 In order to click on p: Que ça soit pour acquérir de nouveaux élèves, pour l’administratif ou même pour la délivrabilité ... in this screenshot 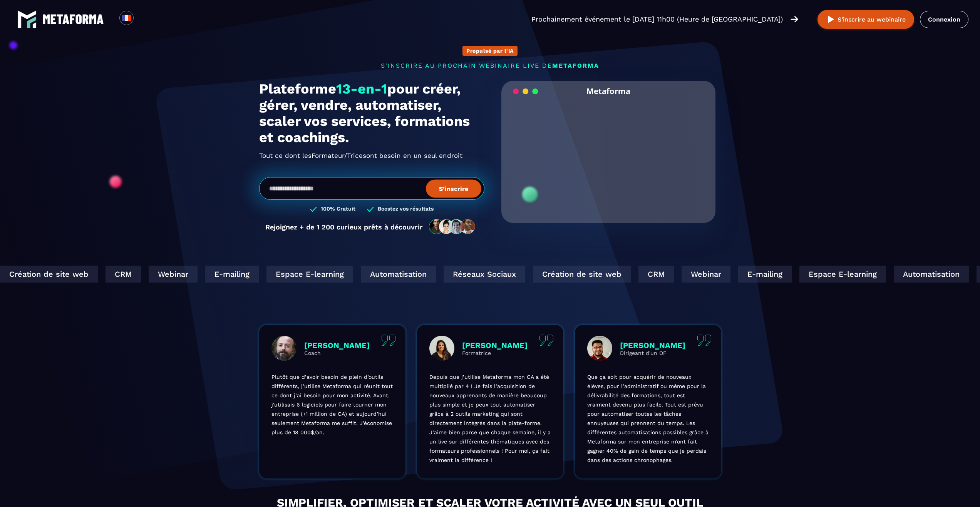, I will do `click(648, 418)`.